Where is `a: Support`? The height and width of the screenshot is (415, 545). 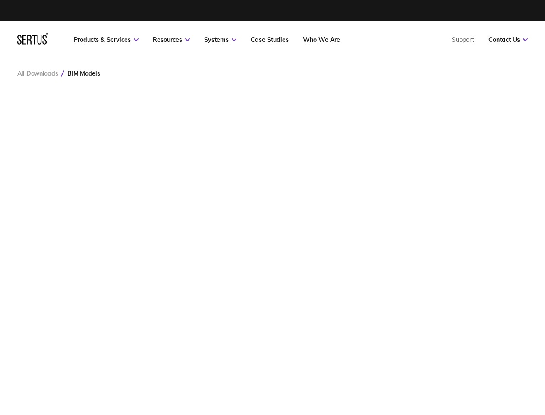 a: Support is located at coordinates (463, 40).